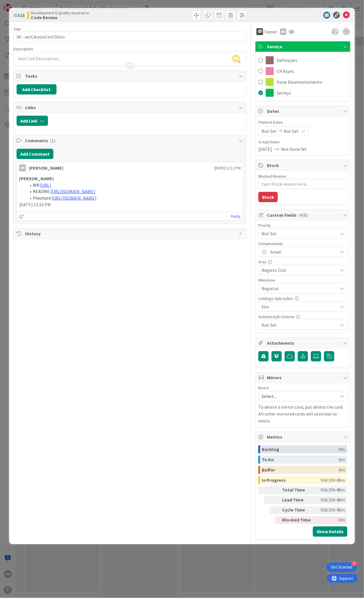 Image resolution: width=364 pixels, height=598 pixels. Describe the element at coordinates (36, 90) in the screenshot. I see `button: Add Checklist` at that location.